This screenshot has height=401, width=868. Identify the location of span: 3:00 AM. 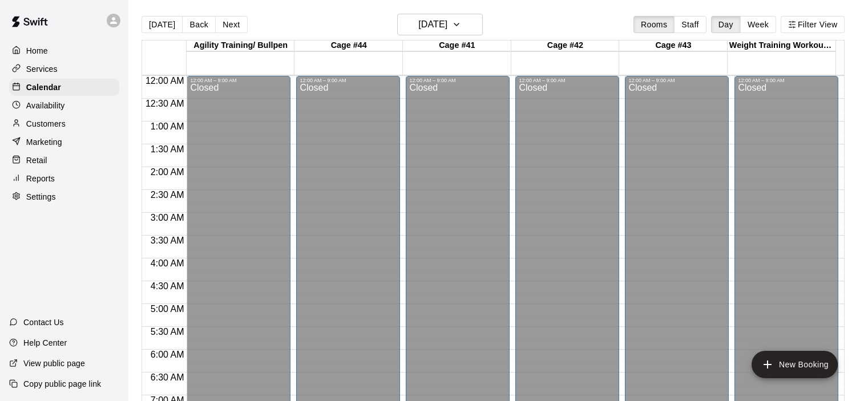
(167, 218).